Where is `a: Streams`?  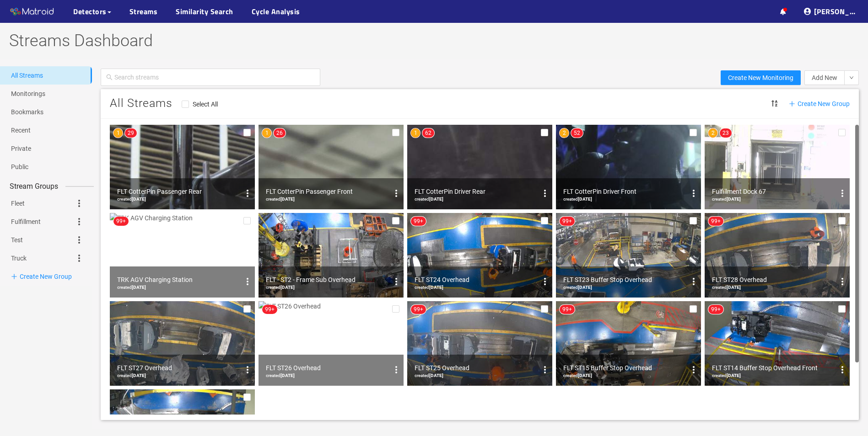
a: Streams is located at coordinates (144, 11).